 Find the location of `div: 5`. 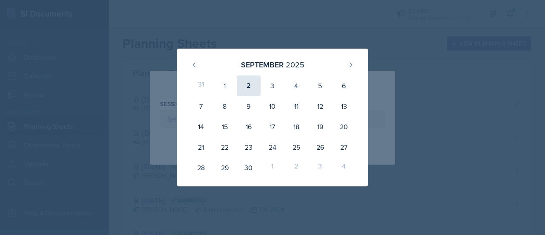

div: 5 is located at coordinates (320, 86).